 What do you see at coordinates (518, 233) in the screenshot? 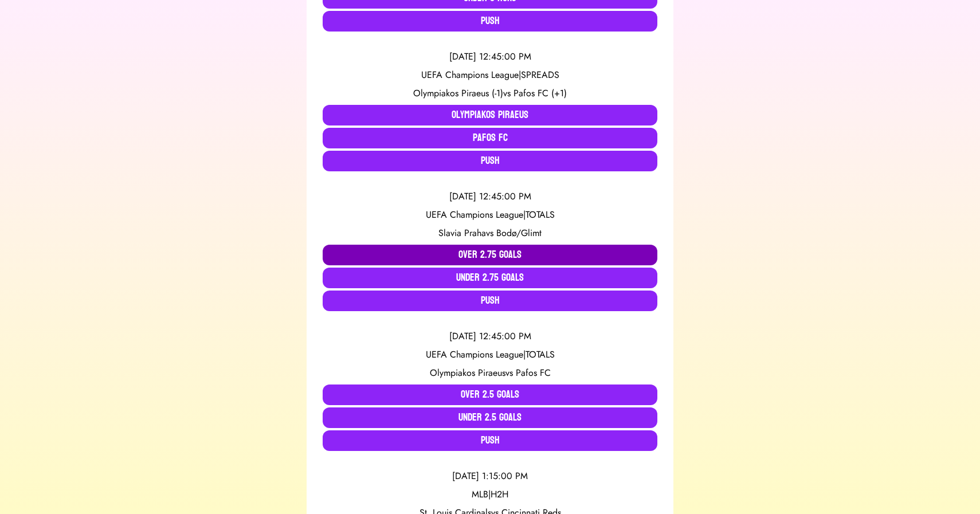
I see `span: Bodø/Glimt` at bounding box center [518, 233].